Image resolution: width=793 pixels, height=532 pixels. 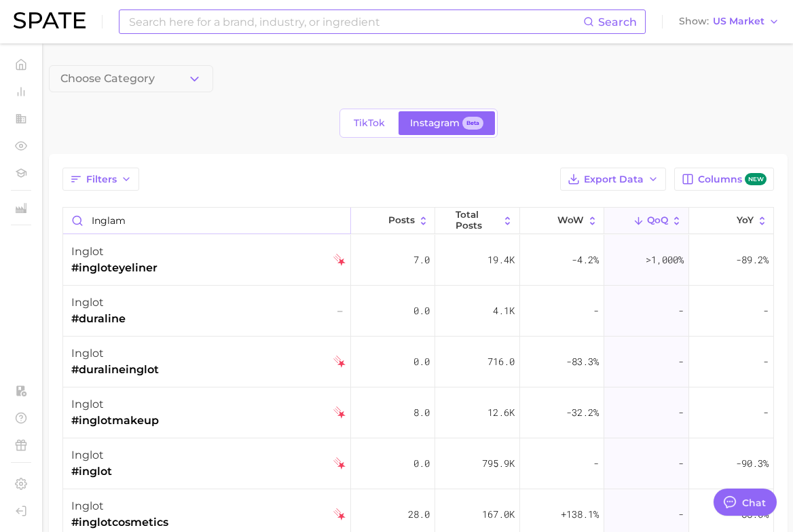 What do you see at coordinates (21, 511) in the screenshot?
I see `a: Log out. Currently logged in with e-mail pryan@sharkninja.com.` at bounding box center [21, 511].